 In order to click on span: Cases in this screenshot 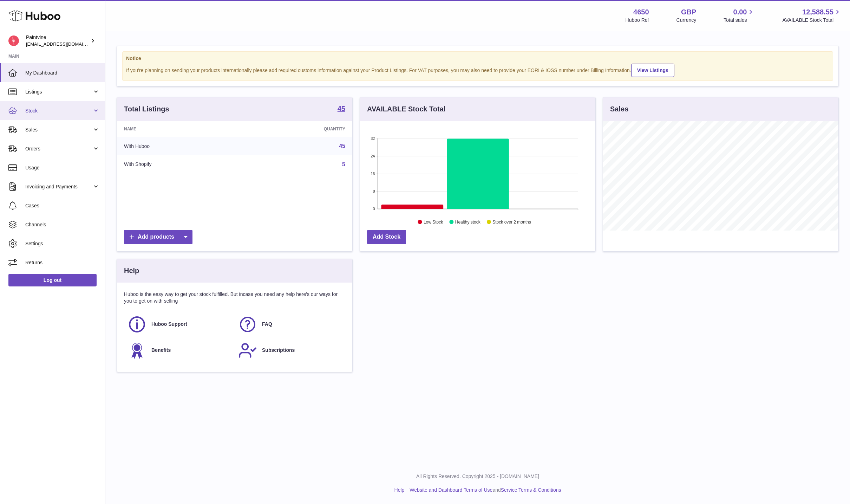, I will do `click(63, 205)`.